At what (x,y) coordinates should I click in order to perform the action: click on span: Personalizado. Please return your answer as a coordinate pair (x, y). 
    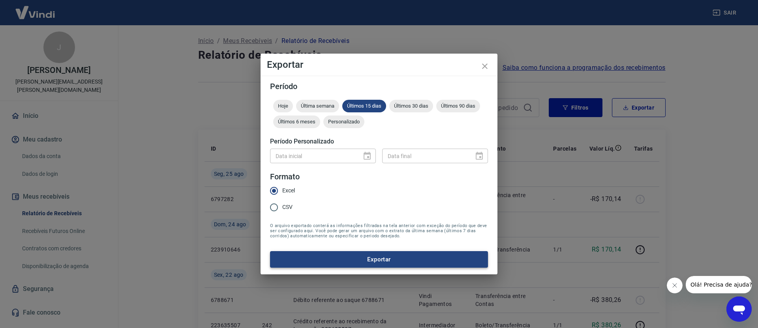
    Looking at the image, I should click on (344, 122).